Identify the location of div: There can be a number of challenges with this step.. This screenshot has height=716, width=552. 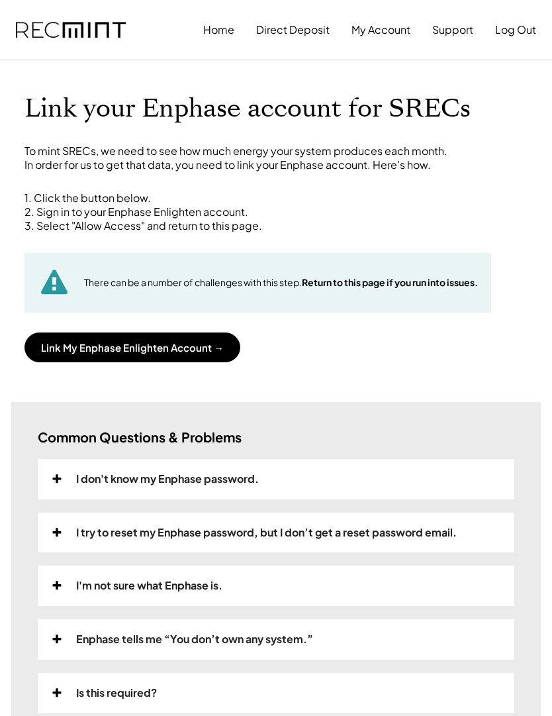
(281, 283).